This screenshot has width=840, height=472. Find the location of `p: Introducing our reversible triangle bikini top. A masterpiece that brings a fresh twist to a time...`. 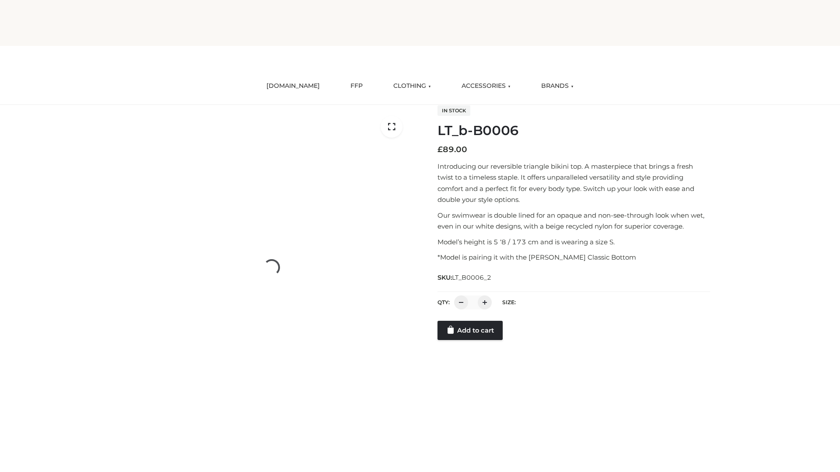

p: Introducing our reversible triangle bikini top. A masterpiece that brings a fresh twist to a time... is located at coordinates (573, 183).